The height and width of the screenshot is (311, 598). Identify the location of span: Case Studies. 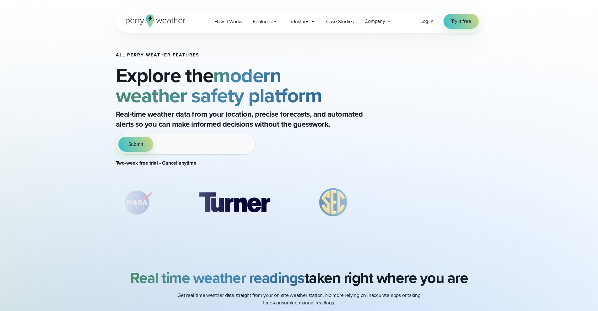
(340, 22).